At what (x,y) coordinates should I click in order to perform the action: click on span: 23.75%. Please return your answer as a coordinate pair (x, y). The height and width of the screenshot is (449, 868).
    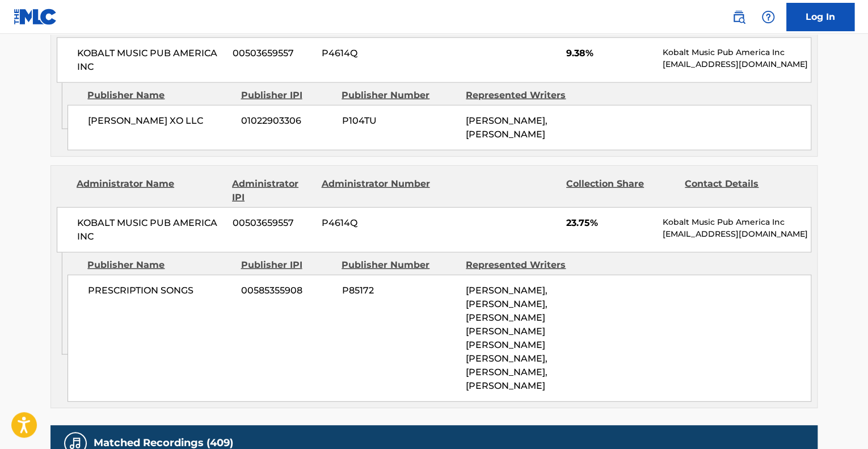
    Looking at the image, I should click on (610, 223).